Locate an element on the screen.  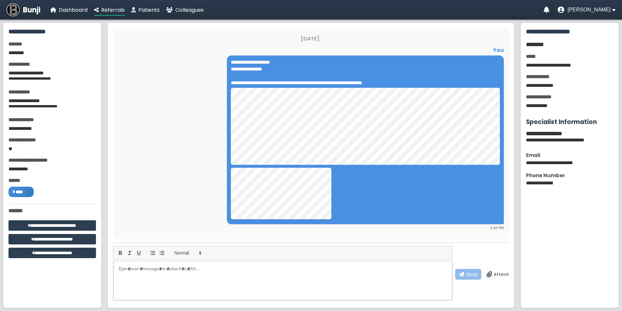
button: Send is located at coordinates (468, 274).